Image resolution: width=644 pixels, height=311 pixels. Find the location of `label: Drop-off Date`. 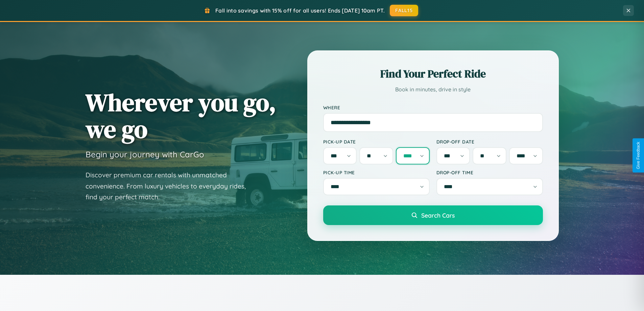

label: Drop-off Date is located at coordinates (490, 141).